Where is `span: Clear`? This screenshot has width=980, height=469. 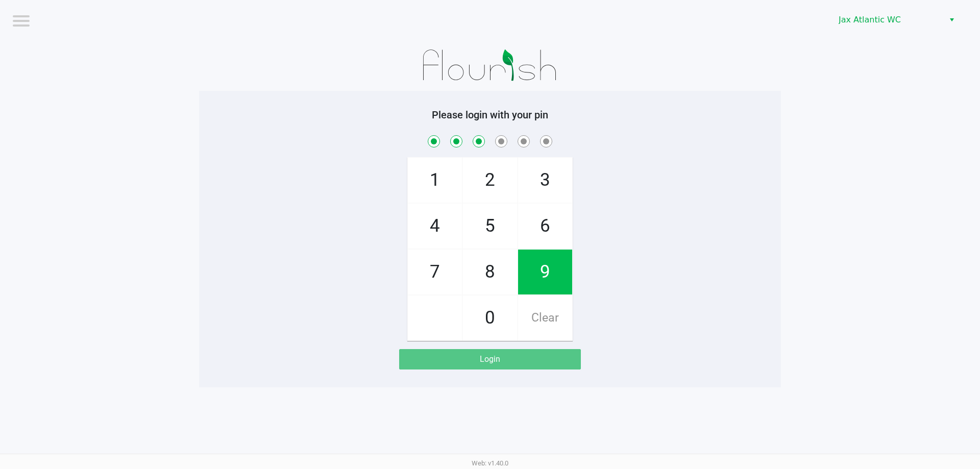
span: Clear is located at coordinates (545, 318).